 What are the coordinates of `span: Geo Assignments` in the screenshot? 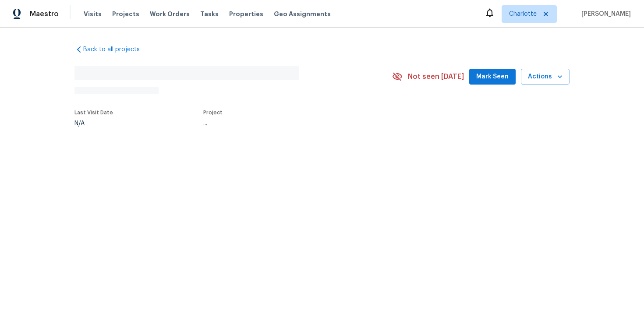 It's located at (302, 14).